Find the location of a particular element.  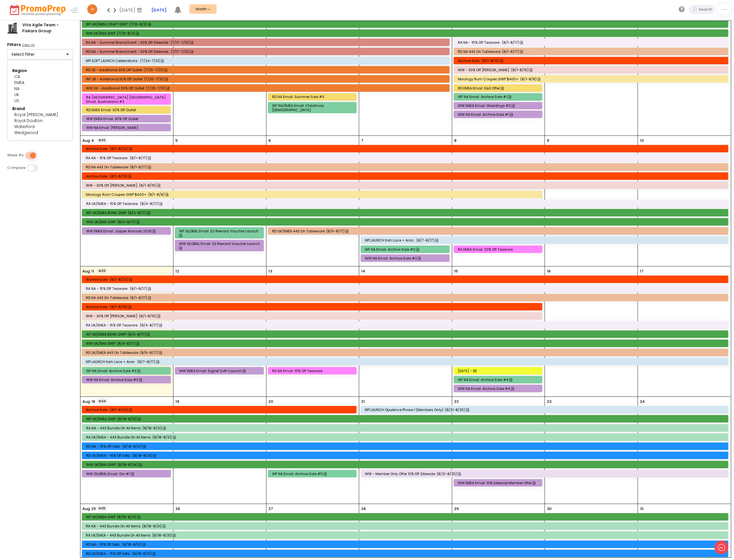

div: WF NA Email: Archive Sale #4 is located at coordinates (499, 380).